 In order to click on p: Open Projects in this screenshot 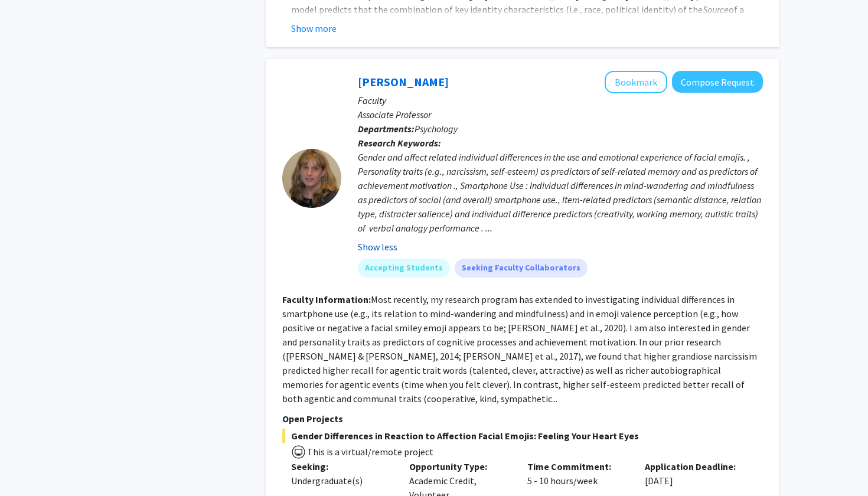, I will do `click(522, 419)`.